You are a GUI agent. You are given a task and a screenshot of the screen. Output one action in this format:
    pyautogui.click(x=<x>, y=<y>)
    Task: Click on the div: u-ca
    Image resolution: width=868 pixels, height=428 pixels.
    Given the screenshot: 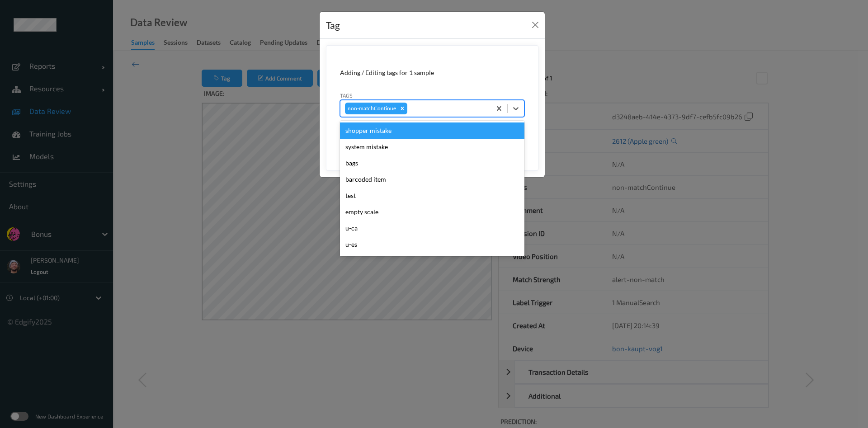 What is the action you would take?
    pyautogui.click(x=432, y=229)
    